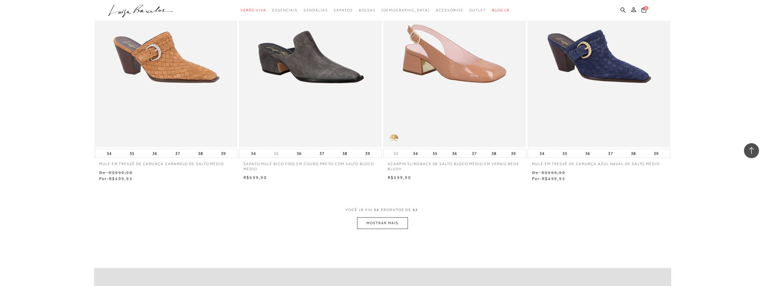 The width and height of the screenshot is (765, 286). What do you see at coordinates (501, 10) in the screenshot?
I see `span: BLOG LB` at bounding box center [501, 10].